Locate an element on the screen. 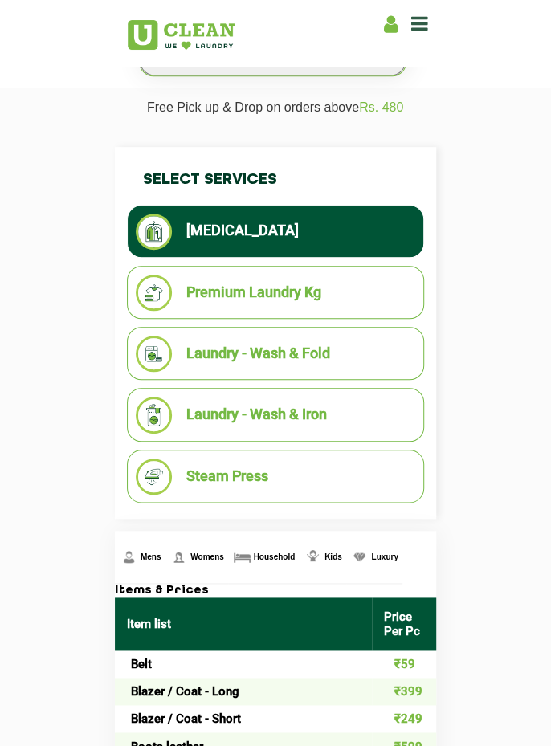  th: Item list is located at coordinates (243, 624).